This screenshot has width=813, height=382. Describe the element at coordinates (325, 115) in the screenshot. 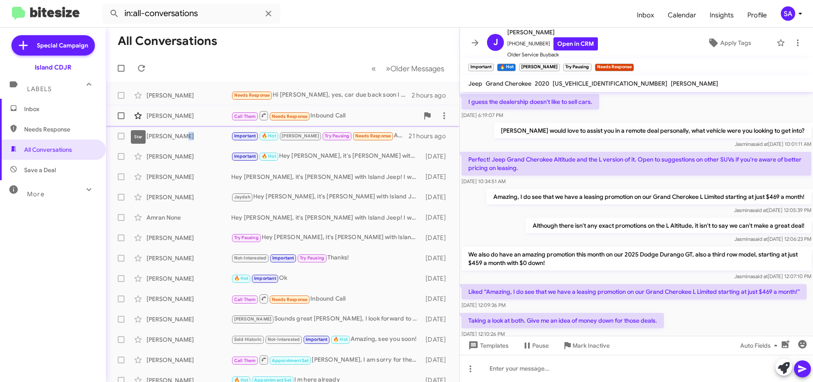

I see `div: Inbound Call` at that location.